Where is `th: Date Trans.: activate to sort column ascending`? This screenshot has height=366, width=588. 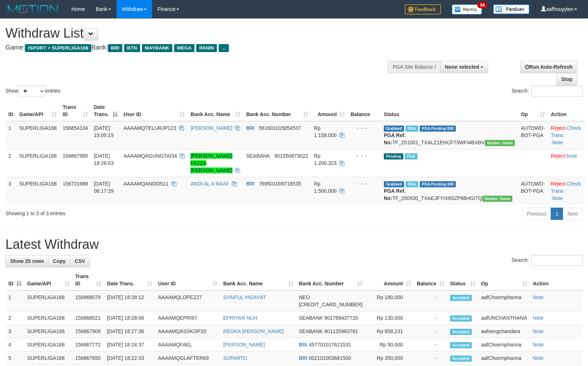 th: Date Trans.: activate to sort column ascending is located at coordinates (129, 280).